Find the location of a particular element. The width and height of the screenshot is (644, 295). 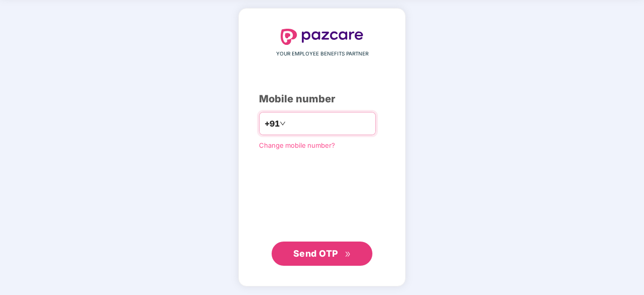

img: logo is located at coordinates (322, 37).